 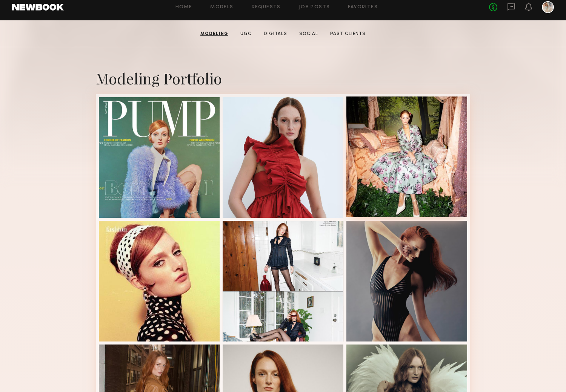 What do you see at coordinates (266, 7) in the screenshot?
I see `a: Requests` at bounding box center [266, 7].